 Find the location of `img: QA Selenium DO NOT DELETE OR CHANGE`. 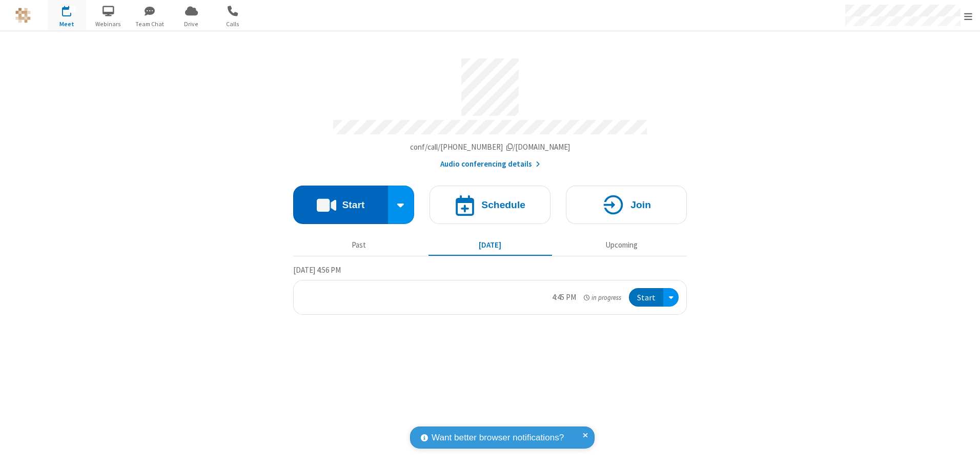

img: QA Selenium DO NOT DELETE OR CHANGE is located at coordinates (23, 16).